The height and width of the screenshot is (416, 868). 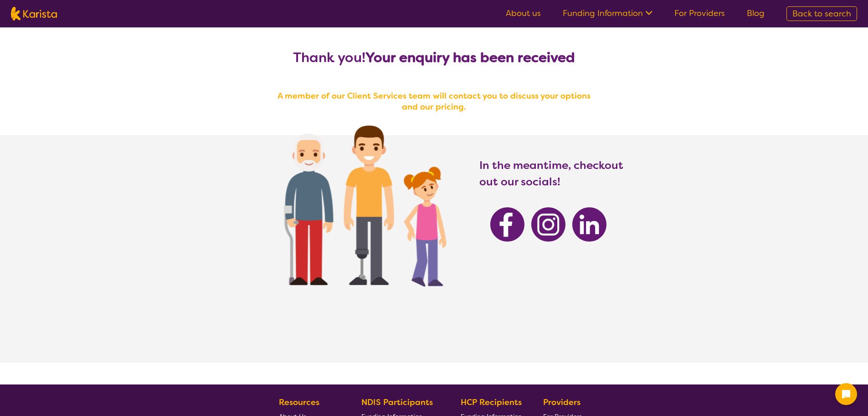 What do you see at coordinates (821, 14) in the screenshot?
I see `a: Back to search` at bounding box center [821, 14].